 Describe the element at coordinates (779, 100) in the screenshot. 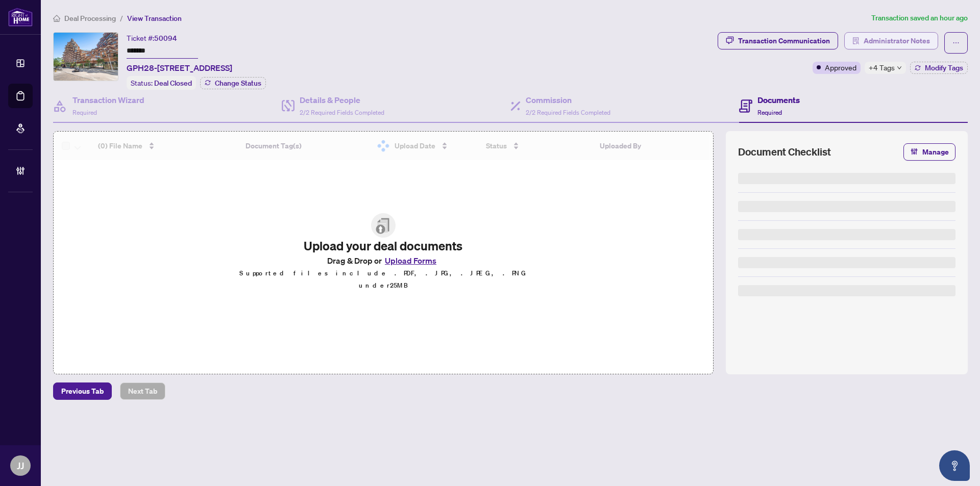

I see `h4: Documents` at that location.